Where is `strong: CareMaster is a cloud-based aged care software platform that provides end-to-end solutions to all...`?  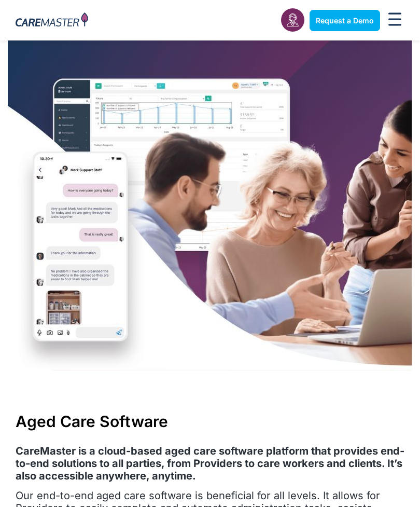
strong: CareMaster is a cloud-based aged care software platform that provides end-to-end solutions to all... is located at coordinates (210, 463).